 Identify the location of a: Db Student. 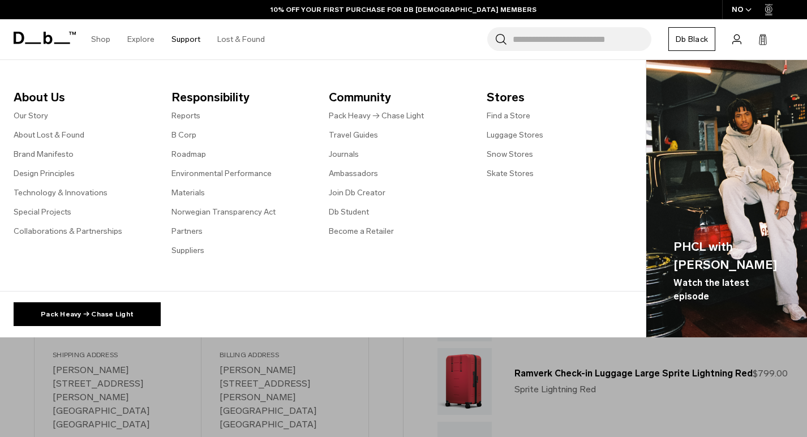
(349, 212).